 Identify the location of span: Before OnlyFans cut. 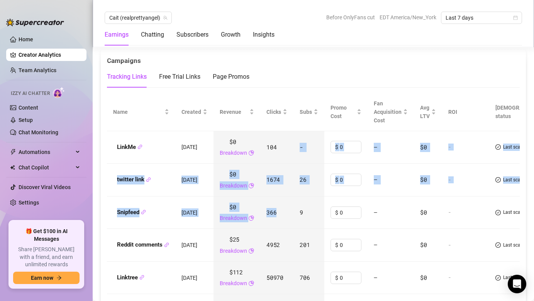
(351, 17).